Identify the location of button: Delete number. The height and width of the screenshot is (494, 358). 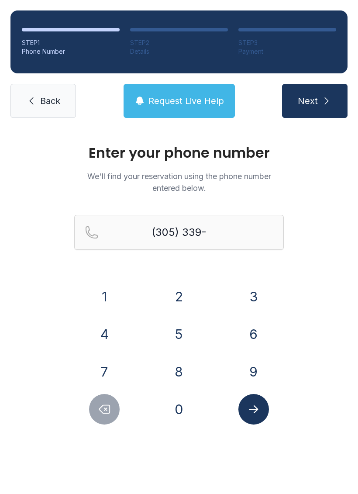
(104, 409).